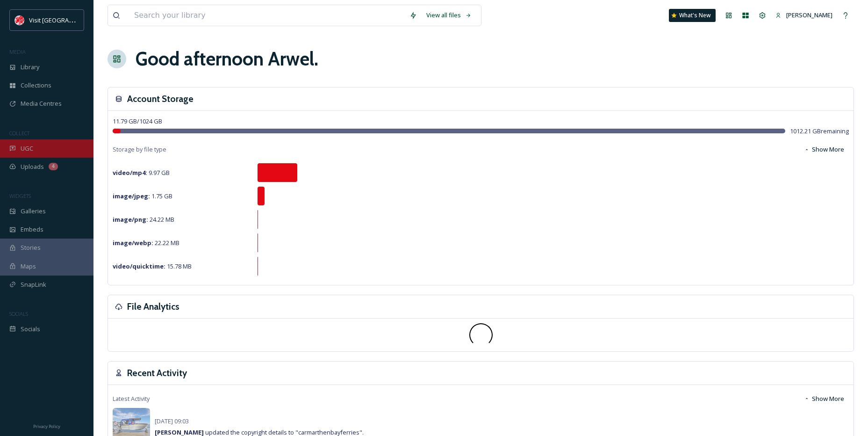 This screenshot has width=868, height=436. Describe the element at coordinates (19, 133) in the screenshot. I see `span: COLLECT` at that location.